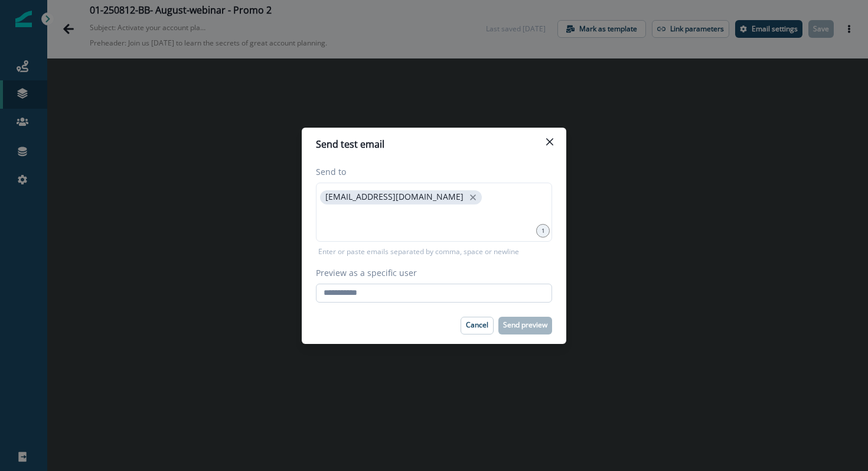 The image size is (868, 471). I want to click on label: Preview as a specific user, so click(430, 272).